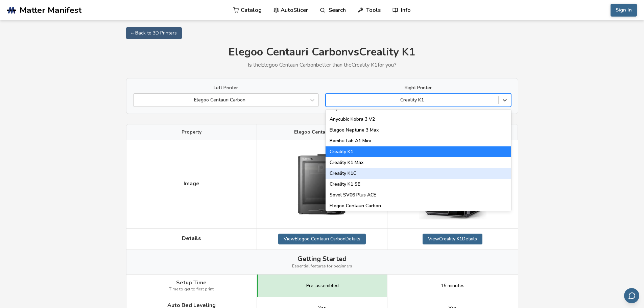  What do you see at coordinates (631, 295) in the screenshot?
I see `button: Send feedback via email` at bounding box center [631, 295].